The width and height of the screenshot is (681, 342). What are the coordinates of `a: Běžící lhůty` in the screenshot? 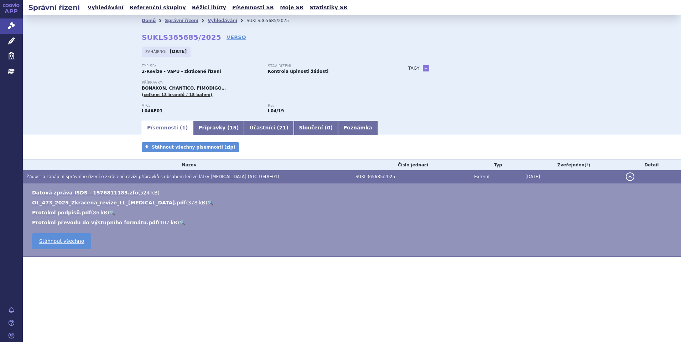 It's located at (209, 7).